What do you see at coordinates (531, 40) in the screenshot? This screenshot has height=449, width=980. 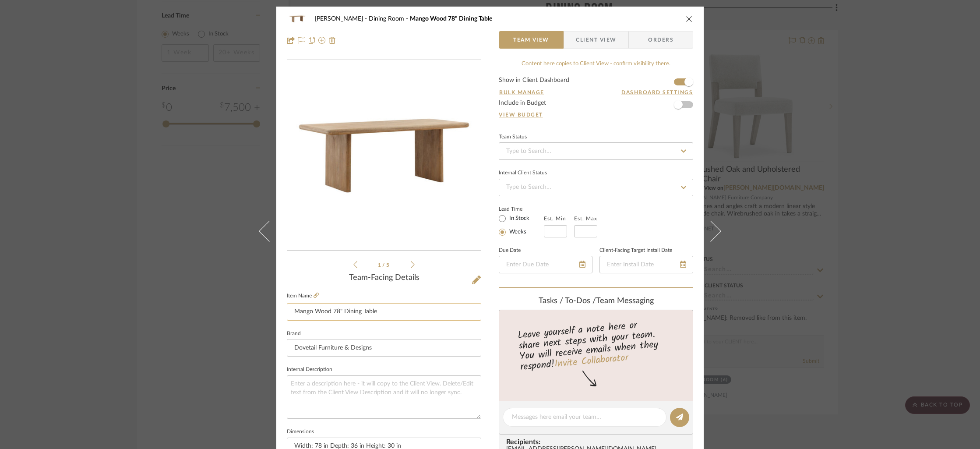 I see `span: Team View` at bounding box center [531, 40].